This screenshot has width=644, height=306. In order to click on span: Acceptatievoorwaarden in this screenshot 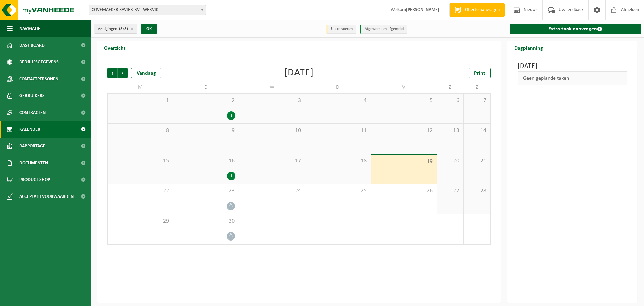, I will do `click(47, 197)`.